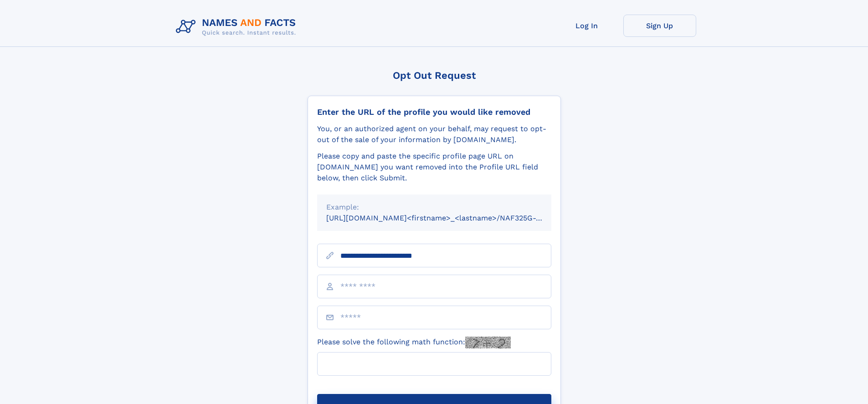 This screenshot has height=404, width=868. Describe the element at coordinates (434, 112) in the screenshot. I see `div: Enter the URL of the profile you would like removed` at that location.